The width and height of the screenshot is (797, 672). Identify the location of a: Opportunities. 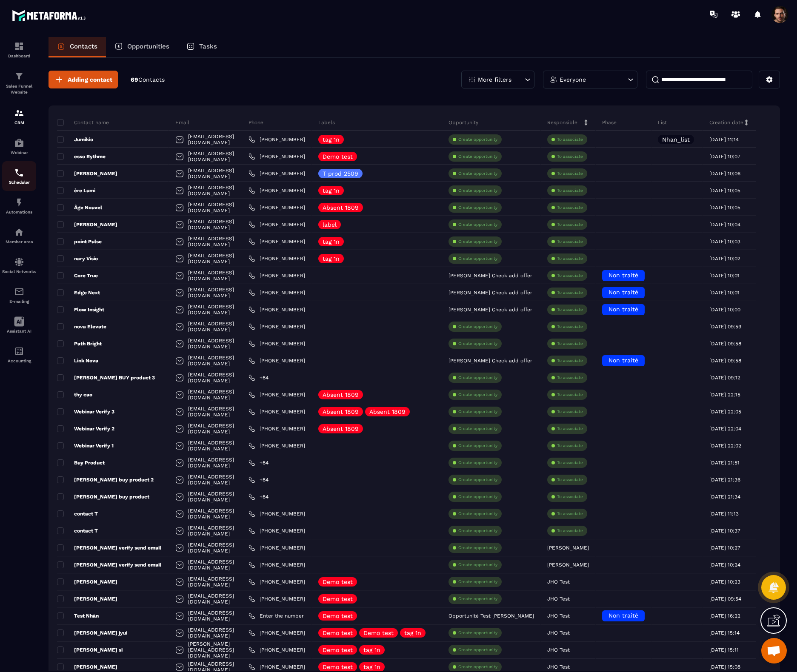
(142, 47).